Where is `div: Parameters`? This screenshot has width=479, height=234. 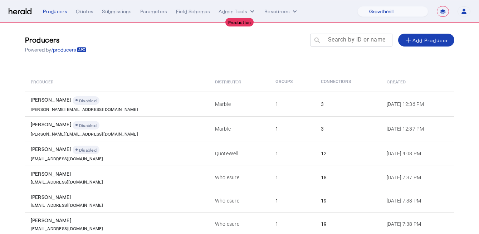
div: Parameters is located at coordinates (154, 11).